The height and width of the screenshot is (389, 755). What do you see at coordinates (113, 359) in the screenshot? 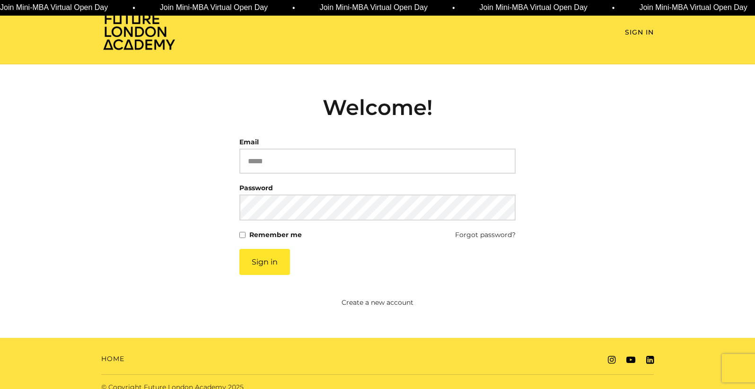
I see `a: Home` at bounding box center [113, 359].